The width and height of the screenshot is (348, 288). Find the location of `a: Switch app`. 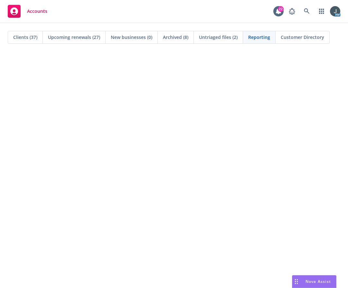

a: Switch app is located at coordinates (322, 11).